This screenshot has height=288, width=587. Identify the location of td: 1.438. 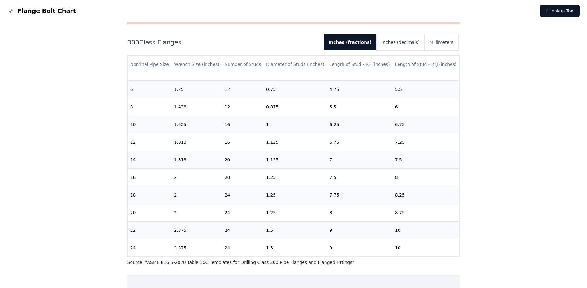
(196, 107).